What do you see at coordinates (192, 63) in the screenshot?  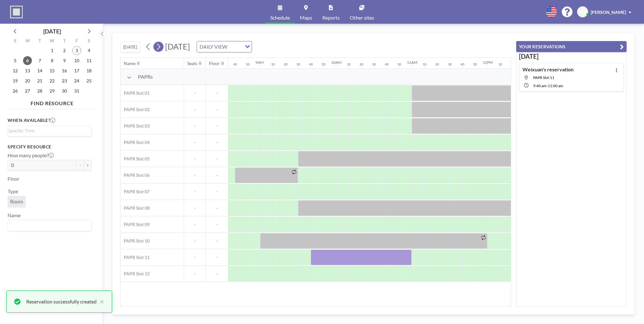 I see `div: Seats` at bounding box center [192, 63].